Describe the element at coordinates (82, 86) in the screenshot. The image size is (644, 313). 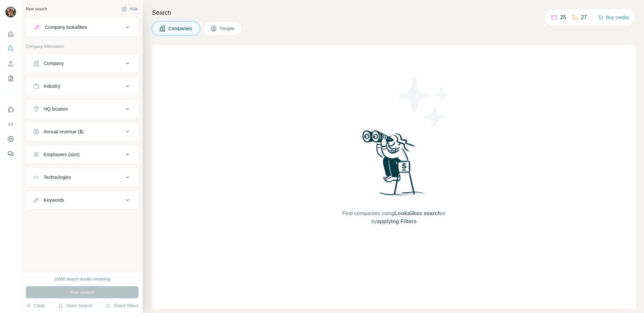
I see `button: Industry` at that location.